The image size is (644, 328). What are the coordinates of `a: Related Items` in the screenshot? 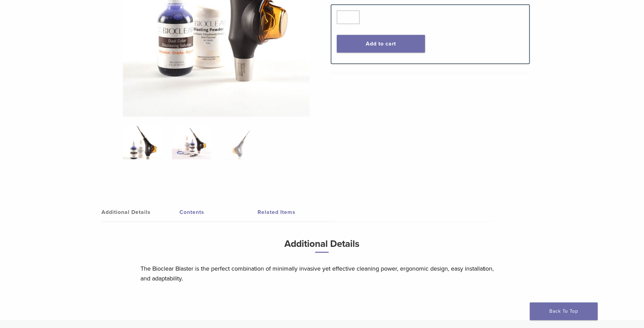 It's located at (297, 212).